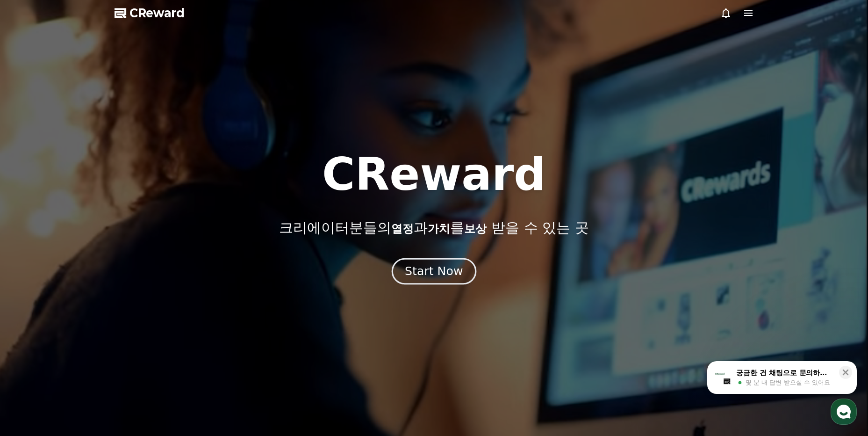 The height and width of the screenshot is (436, 868). What do you see at coordinates (434, 271) in the screenshot?
I see `button: Start Now` at bounding box center [434, 271].